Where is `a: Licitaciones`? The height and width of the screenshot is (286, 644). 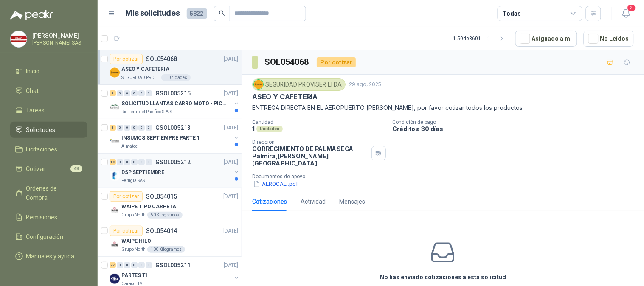 a: Licitaciones is located at coordinates (49, 149).